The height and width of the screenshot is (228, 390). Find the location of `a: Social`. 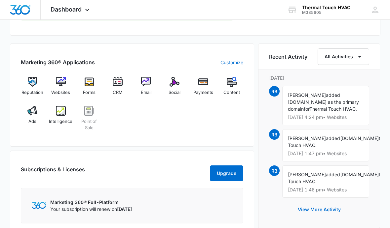

a: Social is located at coordinates (174, 89).